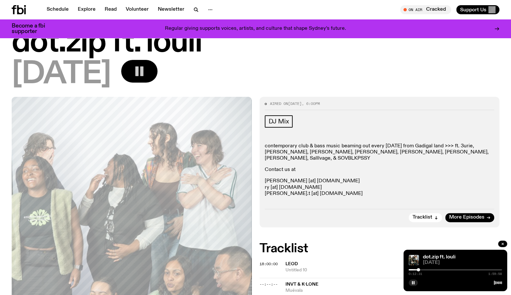  Describe the element at coordinates (311, 104) in the screenshot. I see `span: , 6:00pm` at that location.